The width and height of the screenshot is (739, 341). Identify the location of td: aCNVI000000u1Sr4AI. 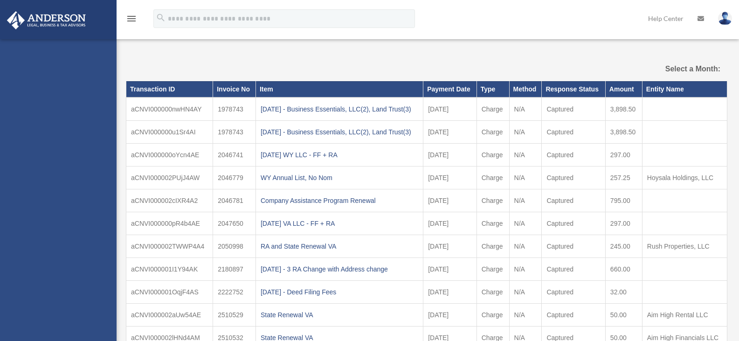
(170, 131).